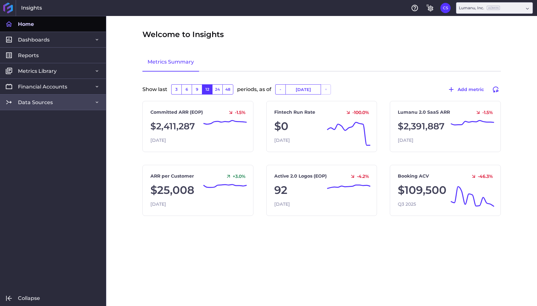 This screenshot has width=537, height=306. What do you see at coordinates (26, 24) in the screenshot?
I see `span: Home` at bounding box center [26, 24].